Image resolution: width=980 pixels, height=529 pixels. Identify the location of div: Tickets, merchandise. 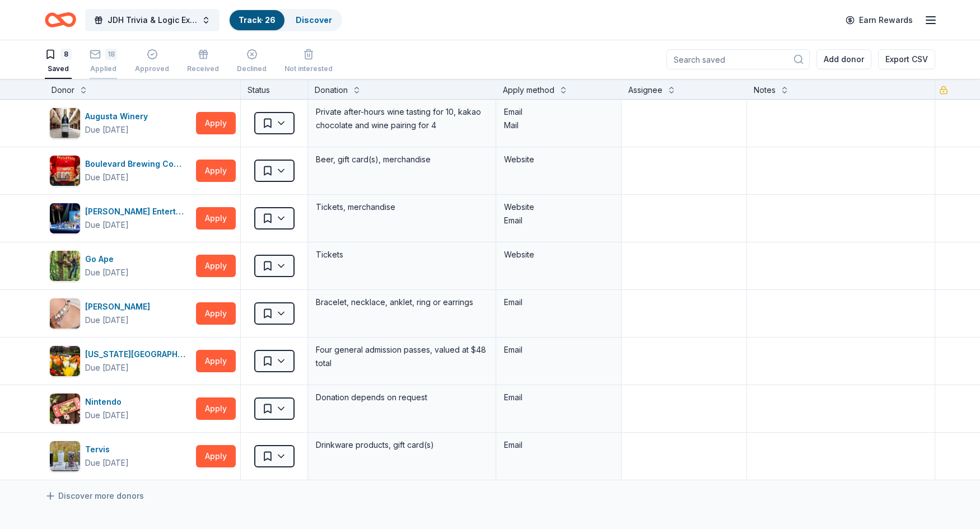
(402, 207).